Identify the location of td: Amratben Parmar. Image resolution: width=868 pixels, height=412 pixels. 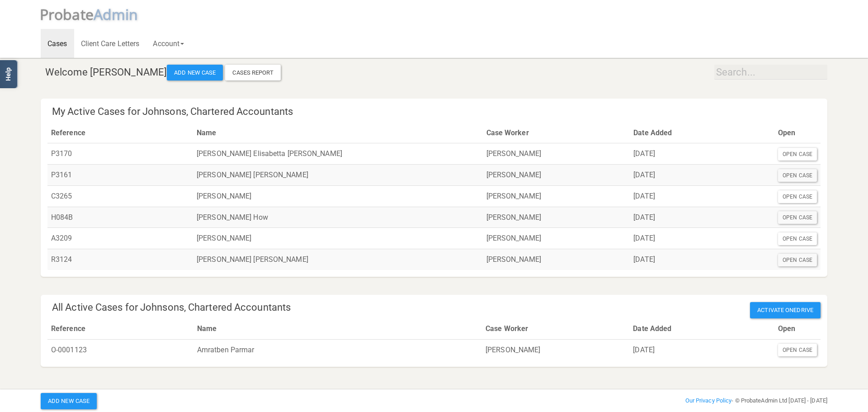
(338, 350).